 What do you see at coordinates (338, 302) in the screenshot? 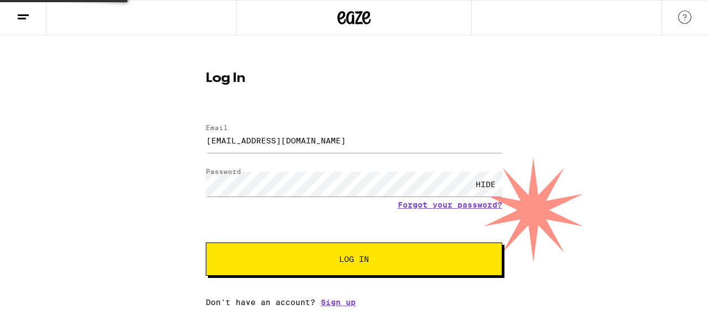
I see `a: Sign up` at bounding box center [338, 302].